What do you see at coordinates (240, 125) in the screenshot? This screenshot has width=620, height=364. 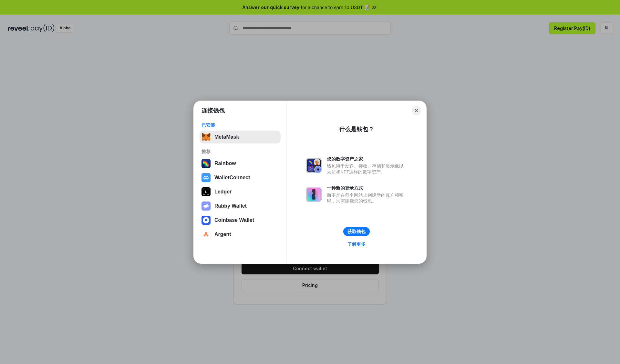 I see `div: 已安装` at bounding box center [240, 125].